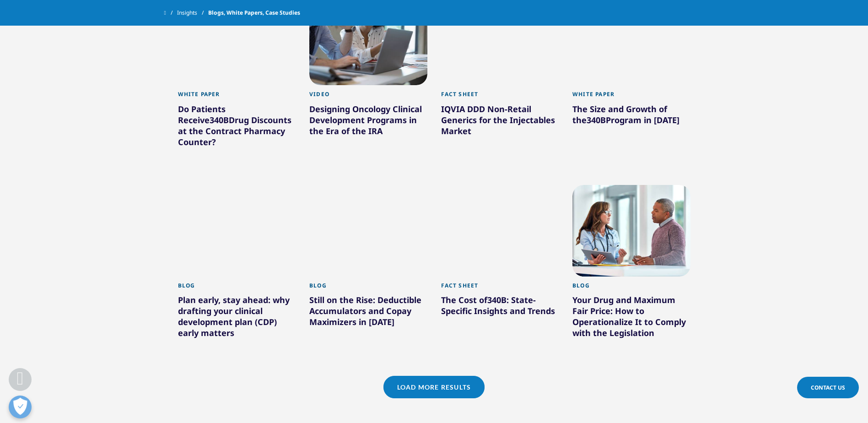 The width and height of the screenshot is (868, 423). What do you see at coordinates (500, 308) in the screenshot?
I see `a: Fact Sheet The Cost of340B: State-Specific Insights and Trends` at bounding box center [500, 308].